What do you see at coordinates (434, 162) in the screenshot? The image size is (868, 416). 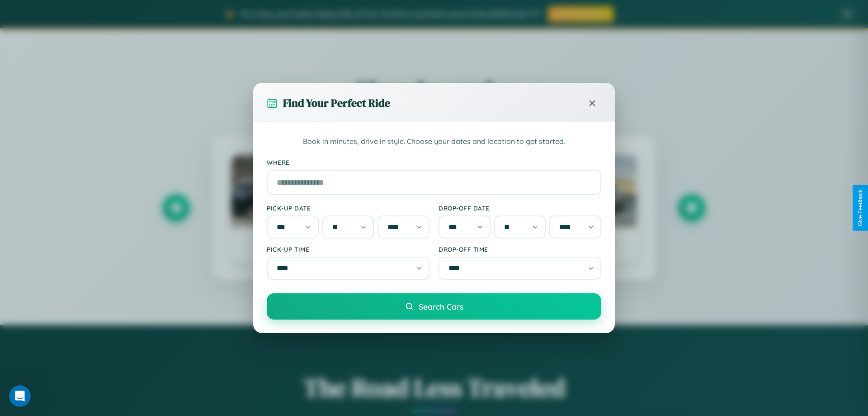 I see `label: Where` at bounding box center [434, 162].